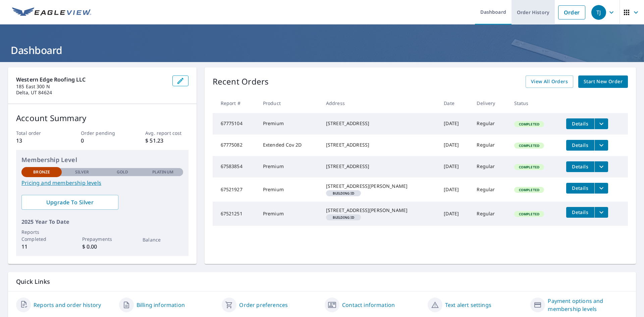  What do you see at coordinates (241, 81) in the screenshot?
I see `p: Recent Orders` at bounding box center [241, 81].